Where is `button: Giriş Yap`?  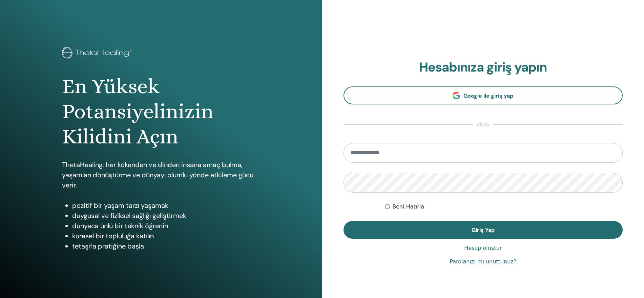 button: Giriş Yap is located at coordinates (483, 230).